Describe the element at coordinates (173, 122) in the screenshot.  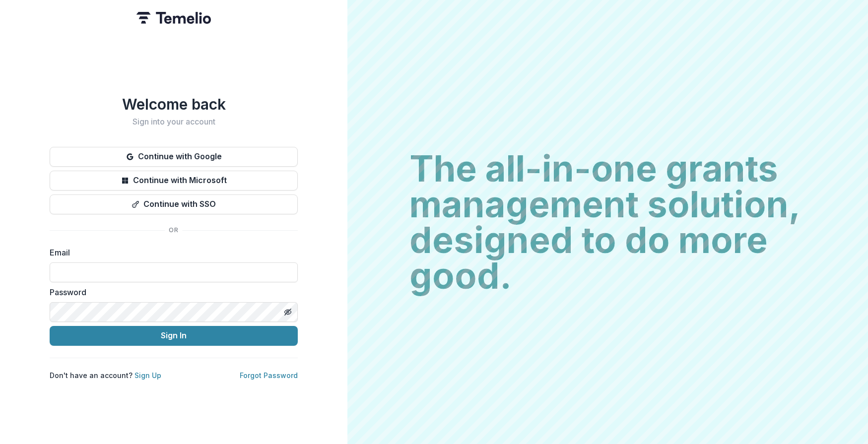
I see `h2: Sign into your account` at that location.